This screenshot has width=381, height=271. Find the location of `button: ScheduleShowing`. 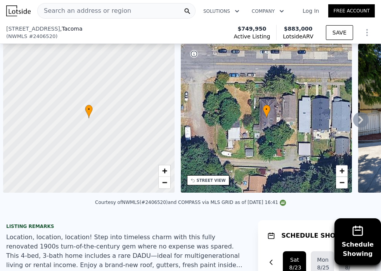

button: ScheduleShowing is located at coordinates (357, 241).